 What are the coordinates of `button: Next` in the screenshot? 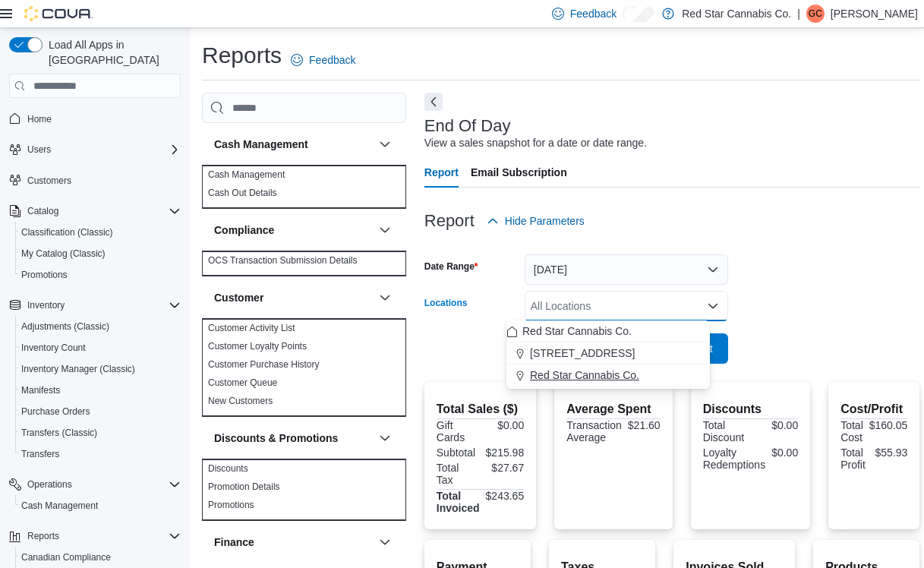 It's located at (434, 102).